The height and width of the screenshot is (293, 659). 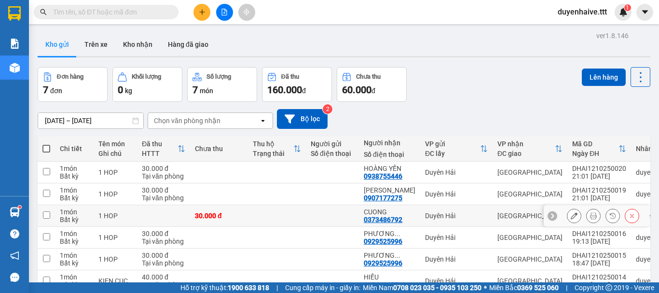 What do you see at coordinates (57, 44) in the screenshot?
I see `button: Kho gửi` at bounding box center [57, 44].